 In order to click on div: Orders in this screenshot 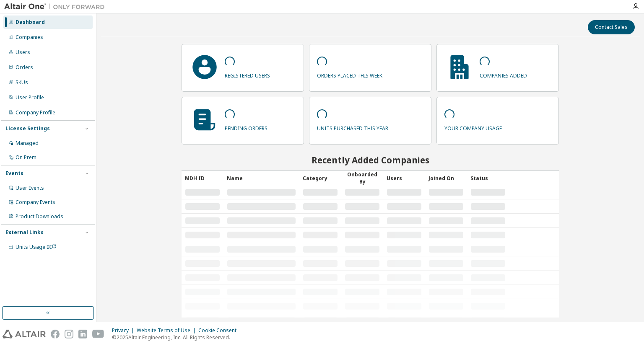, I will do `click(24, 67)`.